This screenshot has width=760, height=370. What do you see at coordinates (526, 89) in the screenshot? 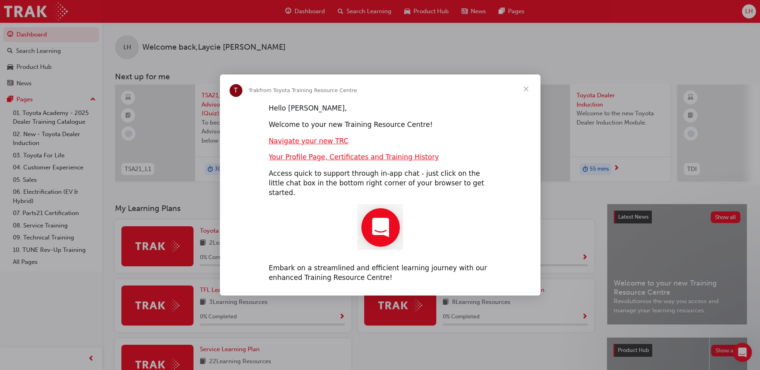
I see `span: Close` at bounding box center [526, 89].